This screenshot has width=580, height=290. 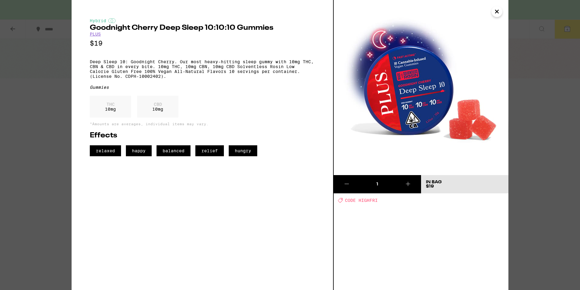 What do you see at coordinates (362, 200) in the screenshot?
I see `span: CODE HIGHFRI` at bounding box center [362, 200].